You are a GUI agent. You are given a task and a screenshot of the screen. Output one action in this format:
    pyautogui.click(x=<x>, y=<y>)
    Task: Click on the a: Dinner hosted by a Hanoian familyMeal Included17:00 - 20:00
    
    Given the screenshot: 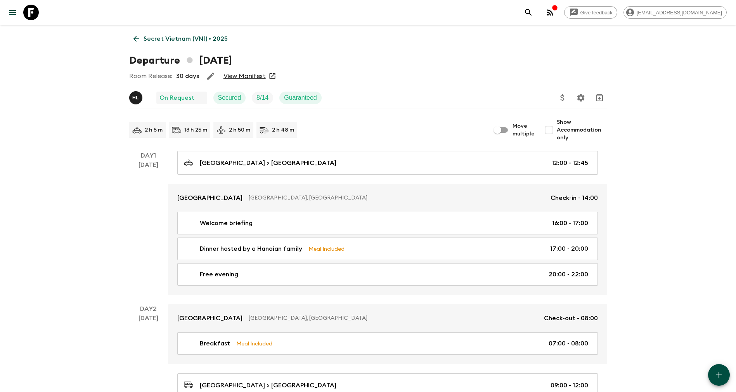 What is the action you would take?
    pyautogui.click(x=388, y=249)
    